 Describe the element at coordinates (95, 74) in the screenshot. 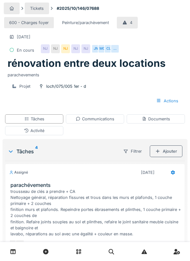

I see `div: parachevements` at that location.